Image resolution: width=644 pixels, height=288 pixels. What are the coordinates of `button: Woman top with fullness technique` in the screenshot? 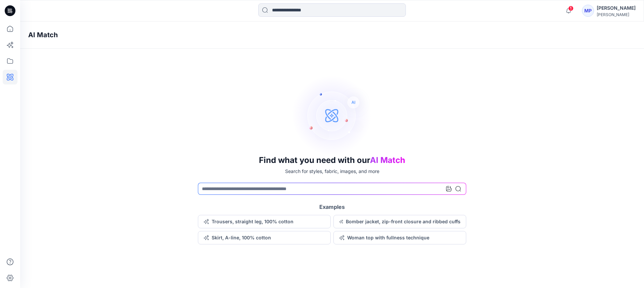 It's located at (400, 238).